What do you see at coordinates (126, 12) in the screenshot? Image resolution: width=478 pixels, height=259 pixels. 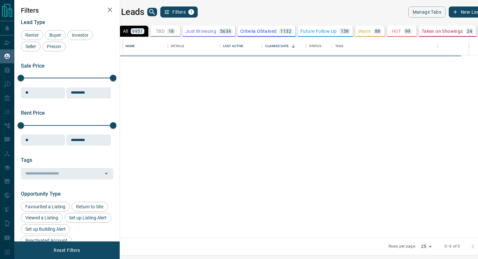 I see `h1: My Leads` at bounding box center [126, 12].